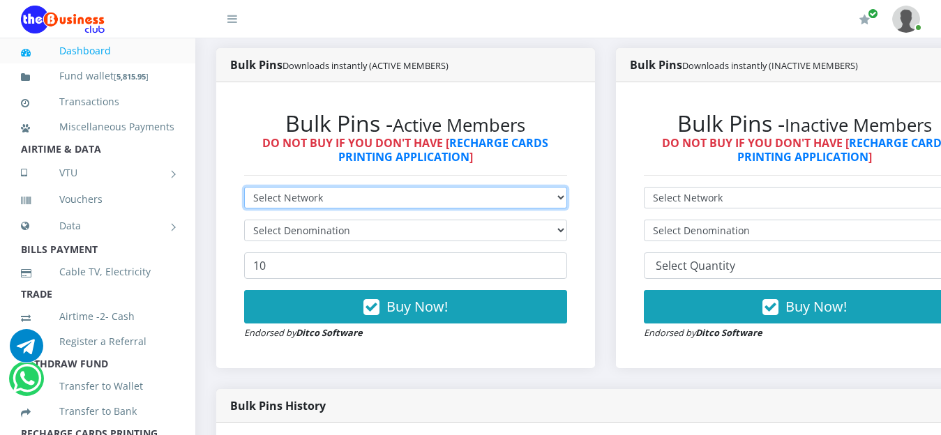 This screenshot has height=435, width=941. What do you see at coordinates (906, 19) in the screenshot?
I see `img: User` at bounding box center [906, 19].